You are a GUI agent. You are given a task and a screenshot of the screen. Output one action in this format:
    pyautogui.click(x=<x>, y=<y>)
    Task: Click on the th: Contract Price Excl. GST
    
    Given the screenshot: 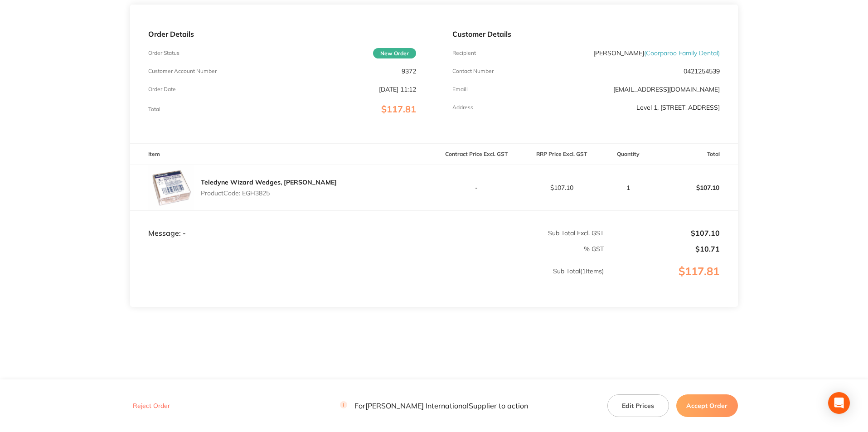 What is the action you would take?
    pyautogui.click(x=477, y=154)
    